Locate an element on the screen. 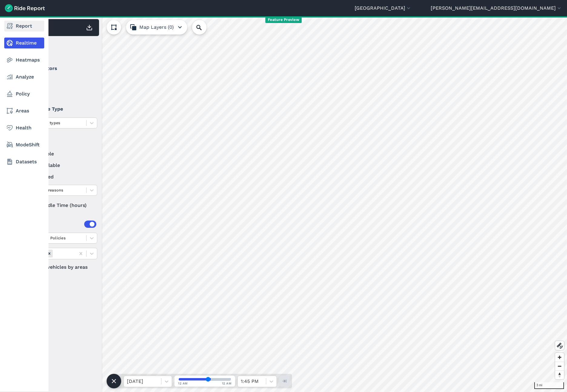 This screenshot has width=567, height=392. a: ModeShift is located at coordinates (24, 145).